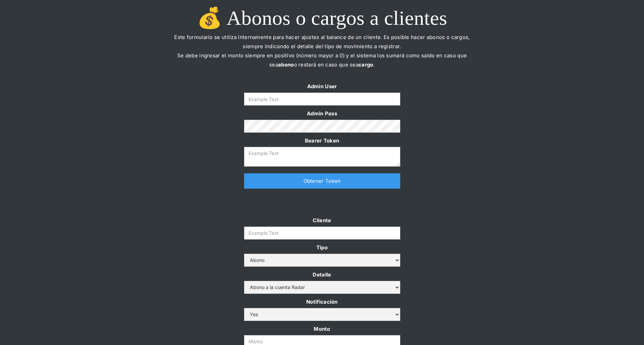 Image resolution: width=644 pixels, height=345 pixels. What do you see at coordinates (322, 18) in the screenshot?
I see `h1: 💰 Abonos o cargos a clientes` at bounding box center [322, 18].